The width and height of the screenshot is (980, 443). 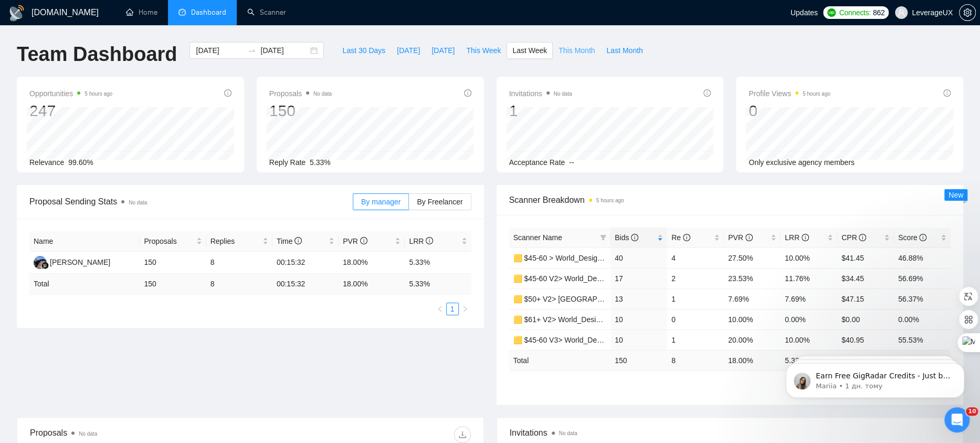 I want to click on td: 4, so click(x=696, y=257).